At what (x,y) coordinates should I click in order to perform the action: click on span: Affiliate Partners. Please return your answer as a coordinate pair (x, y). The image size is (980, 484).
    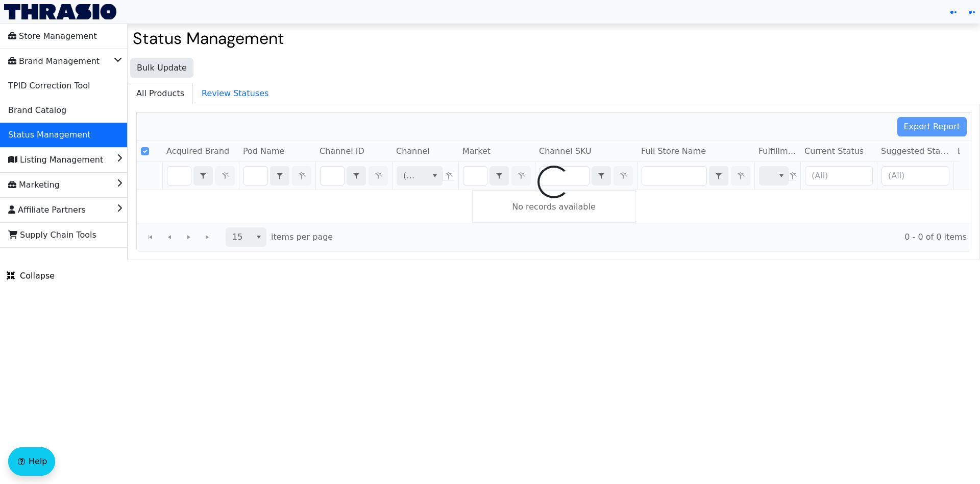
    Looking at the image, I should click on (47, 210).